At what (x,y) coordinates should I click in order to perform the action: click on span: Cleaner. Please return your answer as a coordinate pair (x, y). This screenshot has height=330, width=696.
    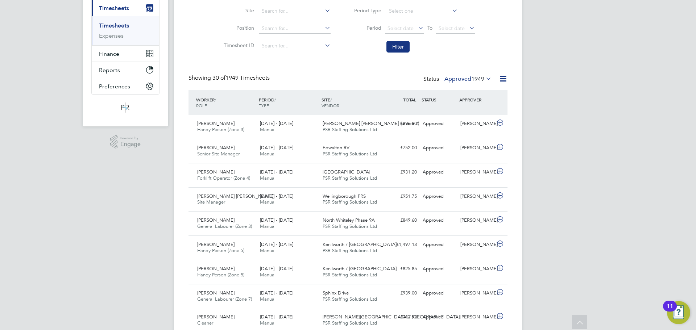
    Looking at the image, I should click on (205, 323).